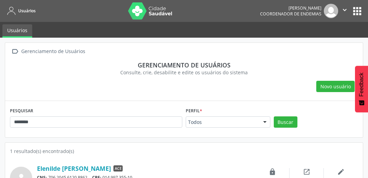 This screenshot has height=178, width=368. I want to click on i: lock, so click(273, 172).